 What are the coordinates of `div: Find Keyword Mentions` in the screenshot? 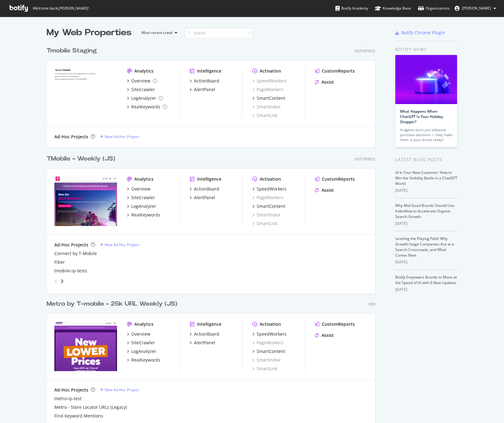 It's located at (79, 416).